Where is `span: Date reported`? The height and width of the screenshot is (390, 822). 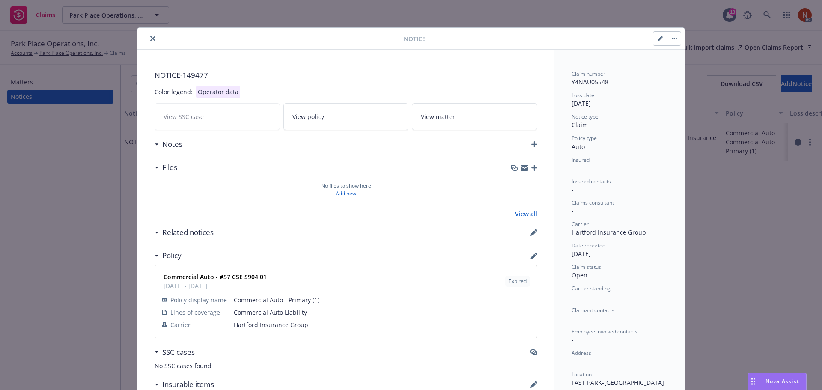
span: Date reported is located at coordinates (589, 245).